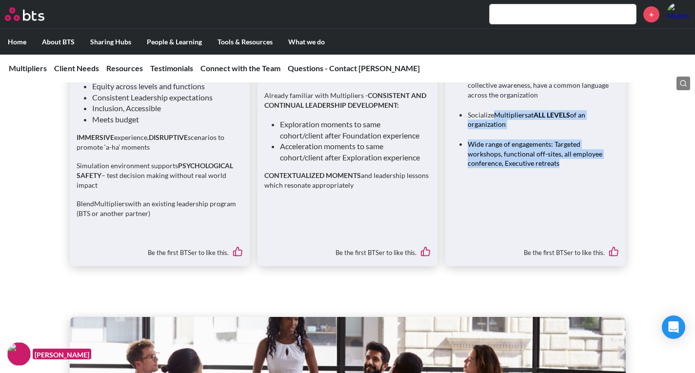 The width and height of the screenshot is (695, 373). Describe the element at coordinates (240, 68) in the screenshot. I see `a: Connect with the Team` at that location.